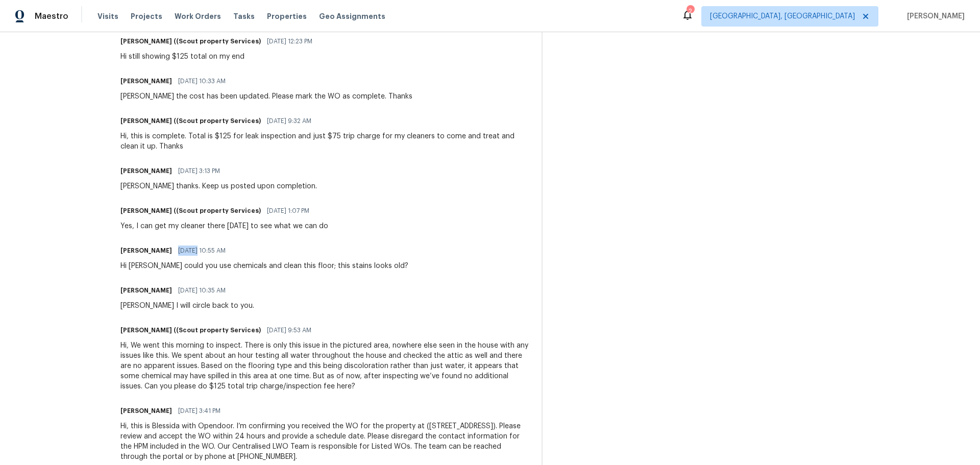 The image size is (980, 465). Describe the element at coordinates (51, 17) in the screenshot. I see `span: Maestro` at that location.